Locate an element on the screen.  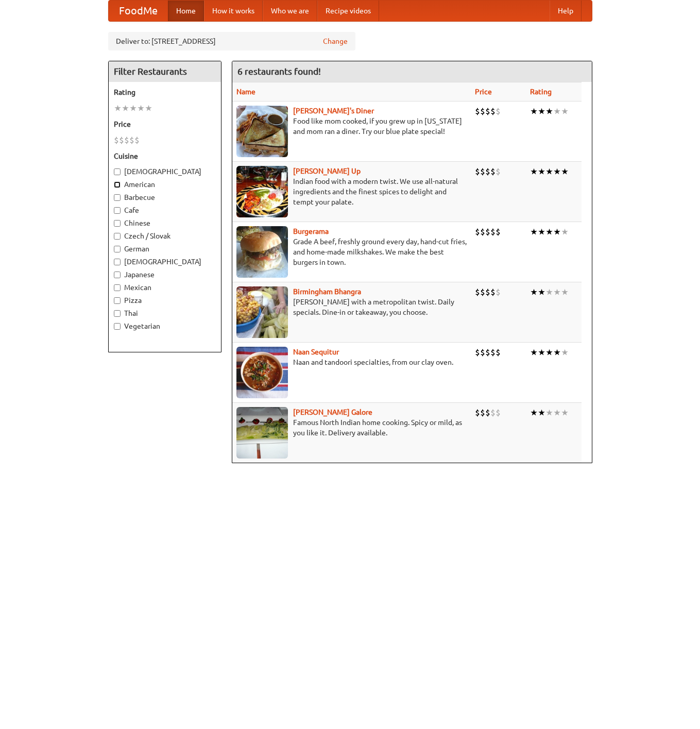
input: German is located at coordinates (117, 249).